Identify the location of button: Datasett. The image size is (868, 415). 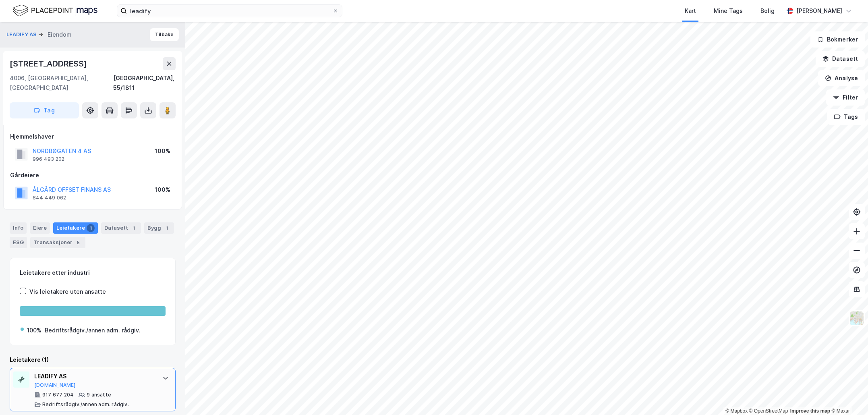
(840, 59).